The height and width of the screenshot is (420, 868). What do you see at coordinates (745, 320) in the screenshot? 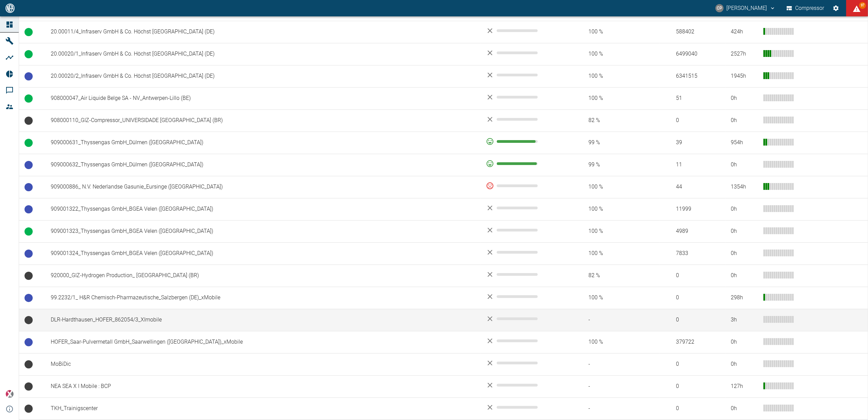
I see `div: 3 h` at bounding box center [745, 320].